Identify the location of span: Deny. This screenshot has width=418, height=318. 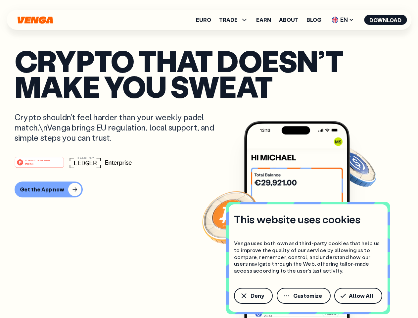
(257, 296).